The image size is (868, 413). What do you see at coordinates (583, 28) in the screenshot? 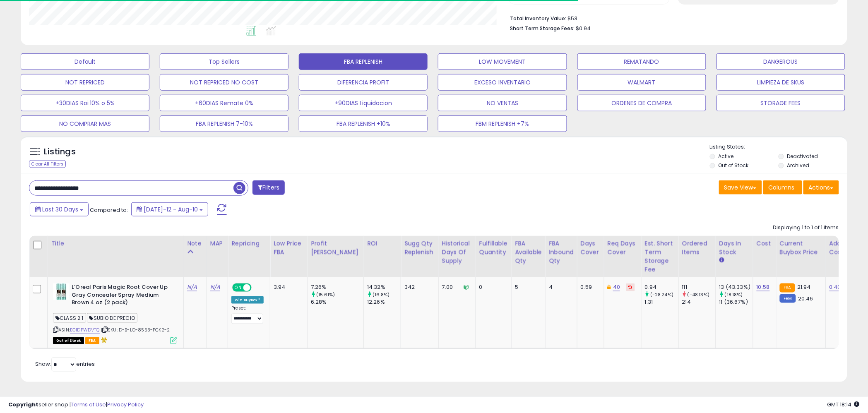
I see `span: $0.94` at bounding box center [583, 28].